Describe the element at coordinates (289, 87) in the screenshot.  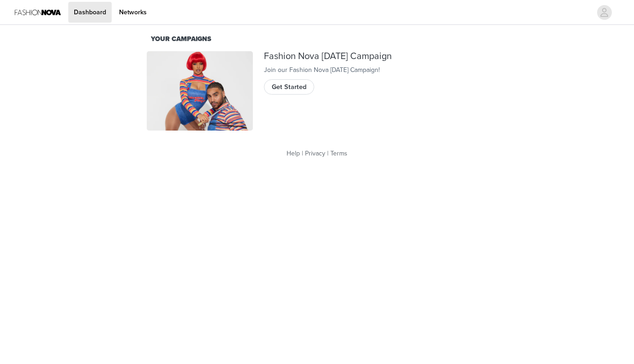
I see `button: Get Started` at that location.